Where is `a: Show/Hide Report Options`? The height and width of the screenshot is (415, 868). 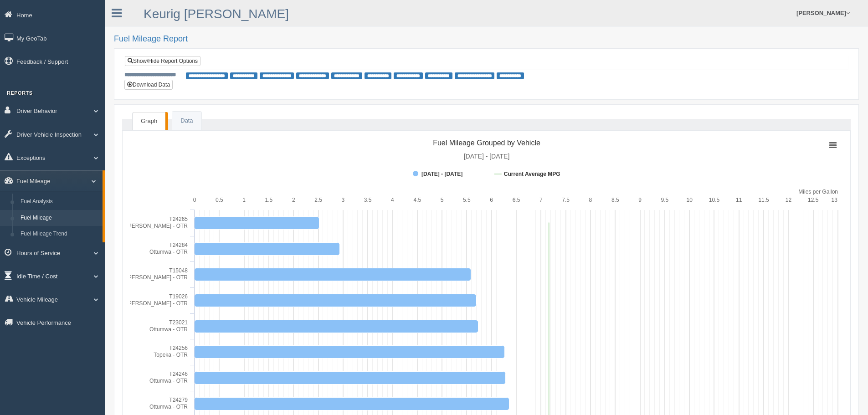
a: Show/Hide Report Options is located at coordinates (162, 61).